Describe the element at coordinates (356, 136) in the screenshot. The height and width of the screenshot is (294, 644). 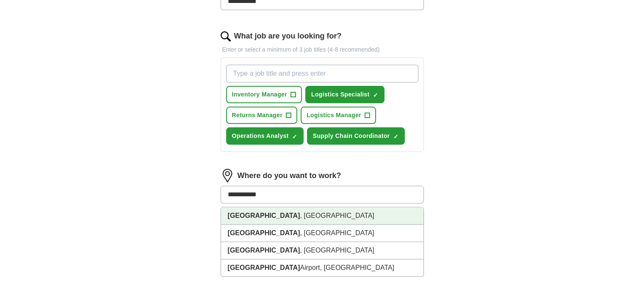
I see `button: Supply Chain Coordinator✓` at that location.